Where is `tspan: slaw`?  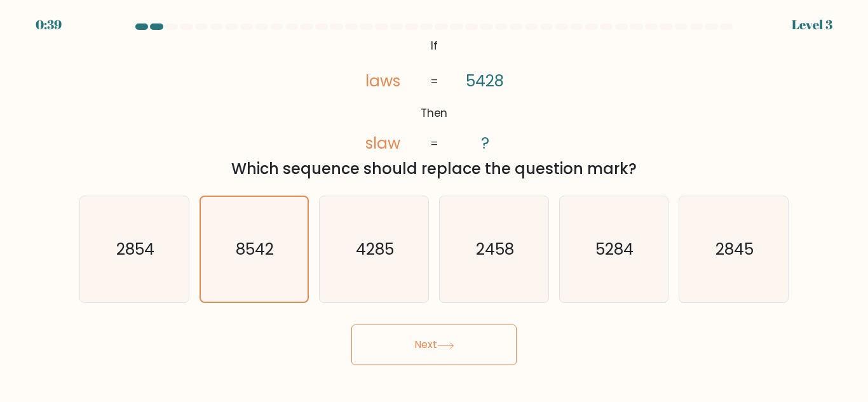 tspan: slaw is located at coordinates (382, 143).